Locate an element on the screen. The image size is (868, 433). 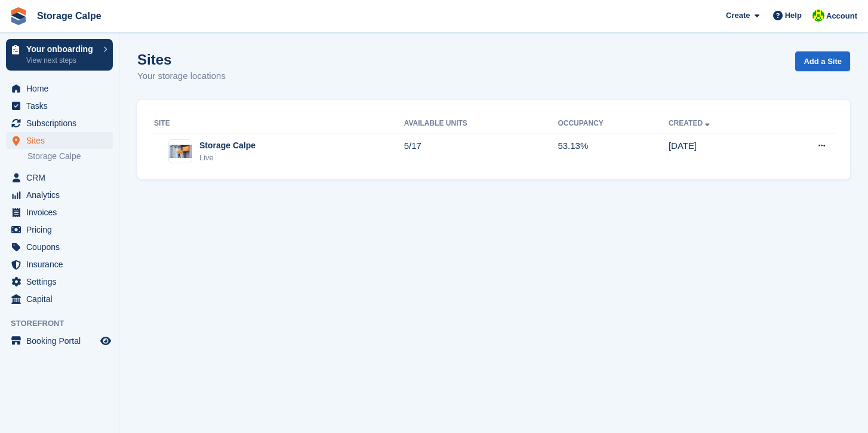
img: stora-icon-8386f47178a22dfd0bd8f6a31ec36ba5ce8667c1dd55bd0f319d3a0aa187defe.svg is located at coordinates (19, 16).